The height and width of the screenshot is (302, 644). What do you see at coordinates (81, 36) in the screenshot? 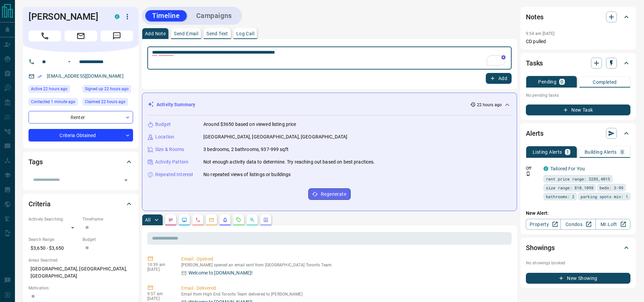
I see `span: Email` at bounding box center [81, 36].